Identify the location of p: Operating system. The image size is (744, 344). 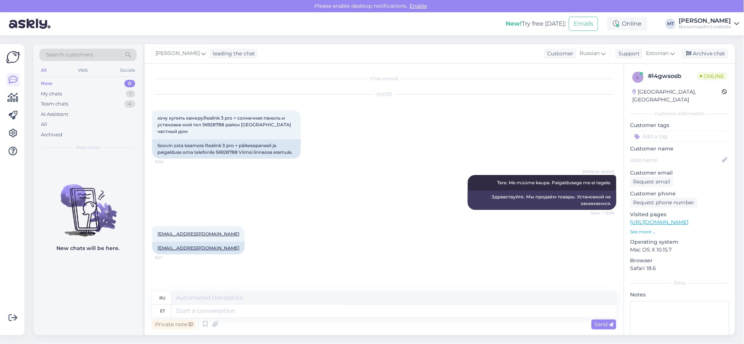
(679, 242).